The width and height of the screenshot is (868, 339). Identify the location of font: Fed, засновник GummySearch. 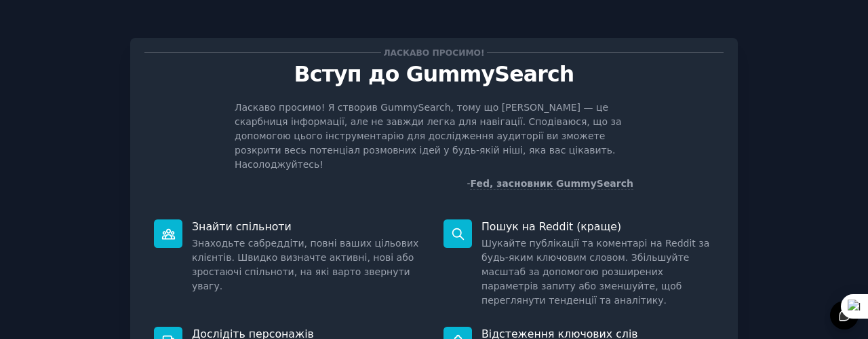
(552, 183).